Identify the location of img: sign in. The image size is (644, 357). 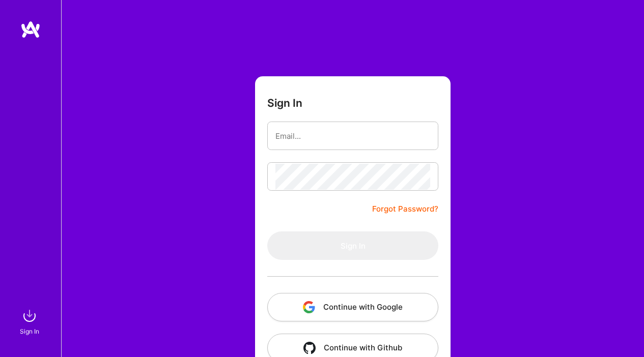
(29, 316).